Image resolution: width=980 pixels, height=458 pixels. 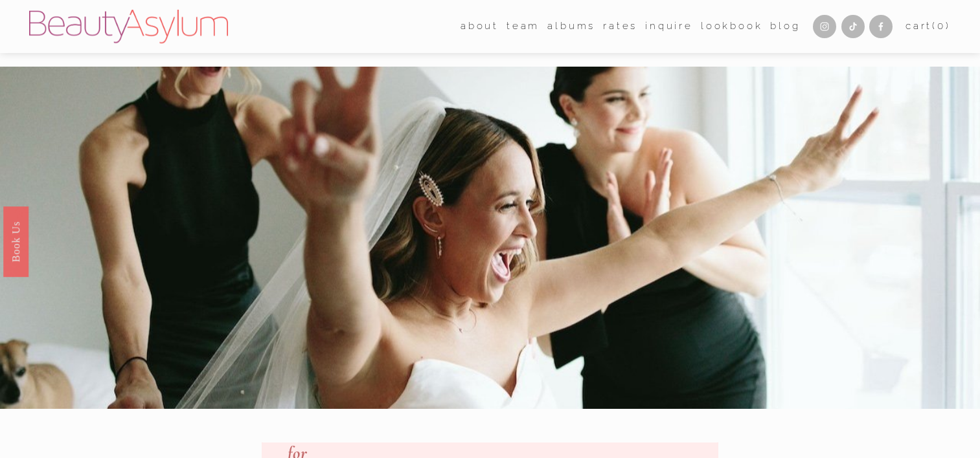 I want to click on a: Blog, so click(x=785, y=26).